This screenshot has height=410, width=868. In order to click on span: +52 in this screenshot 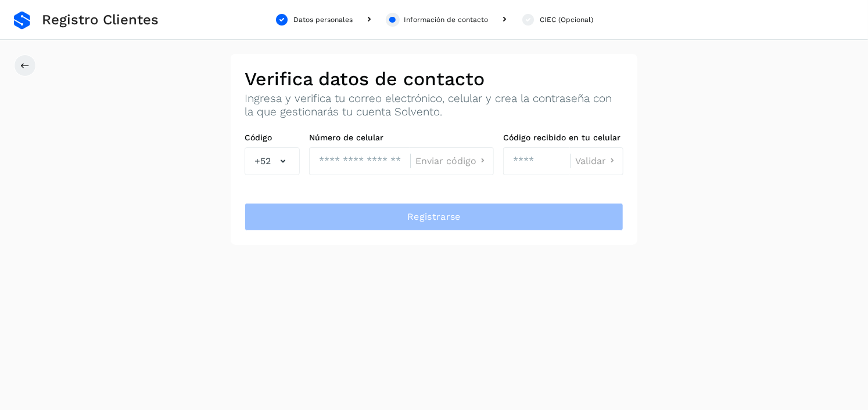, I will do `click(262, 162)`.